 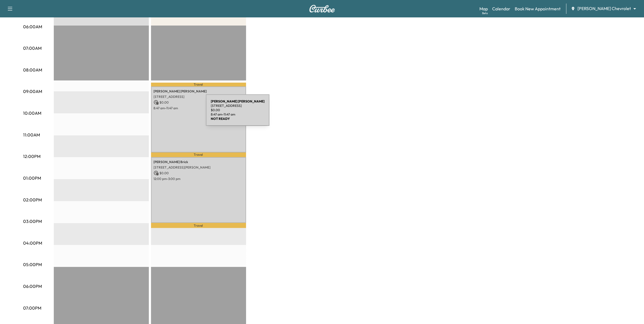 I want to click on p: 05:00PM, so click(x=33, y=264).